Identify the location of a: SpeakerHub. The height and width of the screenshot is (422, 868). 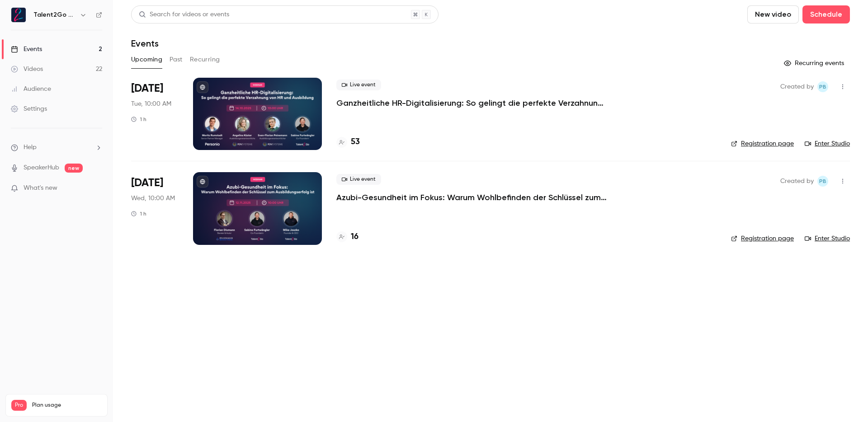
(41, 168).